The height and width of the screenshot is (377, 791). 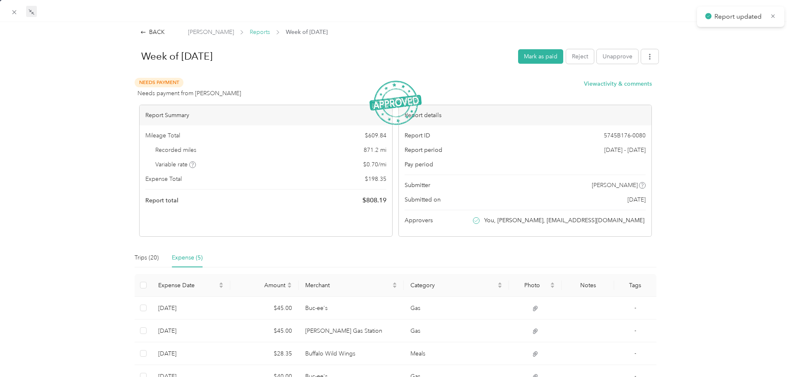 What do you see at coordinates (159, 82) in the screenshot?
I see `span: Needs Payment` at bounding box center [159, 82].